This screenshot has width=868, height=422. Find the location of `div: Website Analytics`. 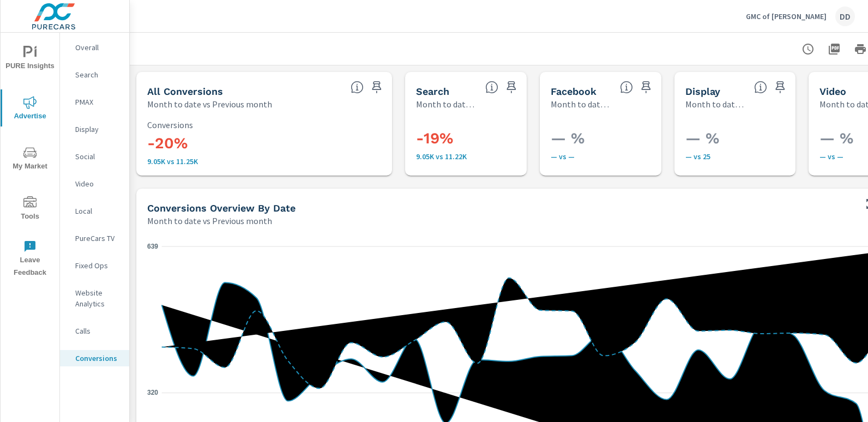

div: Website Analytics is located at coordinates (94, 299).